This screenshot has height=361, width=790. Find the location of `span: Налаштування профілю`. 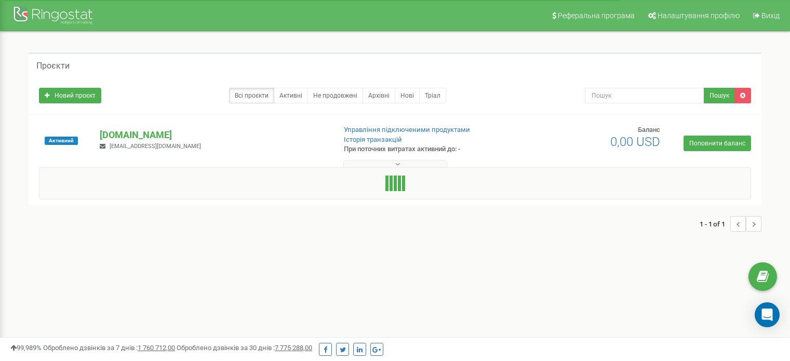

span: Налаштування профілю is located at coordinates (698, 16).